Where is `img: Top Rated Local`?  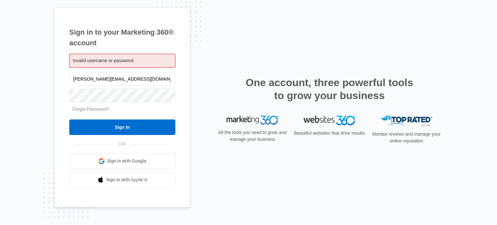 img: Top Rated Local is located at coordinates (407, 121).